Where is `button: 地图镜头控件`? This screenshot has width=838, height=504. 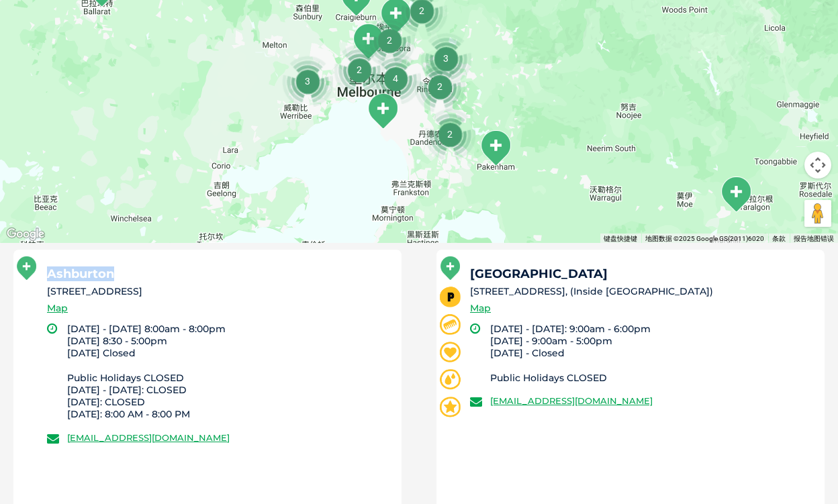 button: 地图镜头控件 is located at coordinates (818, 165).